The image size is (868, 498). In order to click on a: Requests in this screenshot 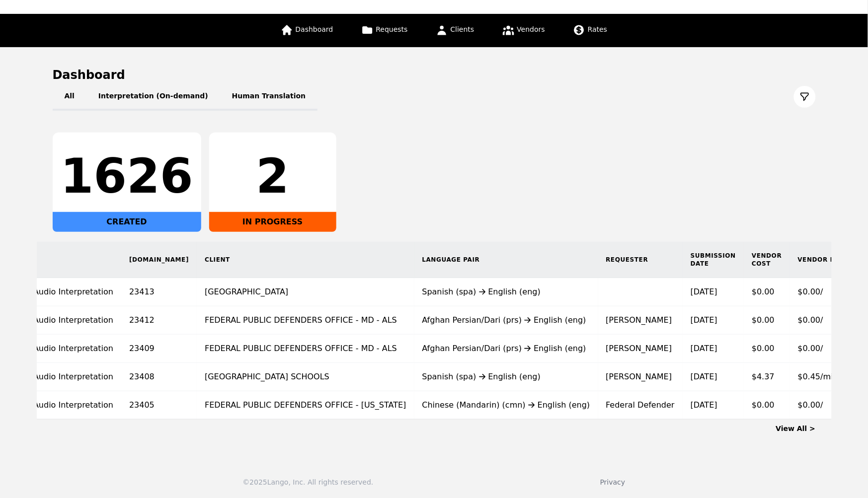, I will do `click(385, 30)`.